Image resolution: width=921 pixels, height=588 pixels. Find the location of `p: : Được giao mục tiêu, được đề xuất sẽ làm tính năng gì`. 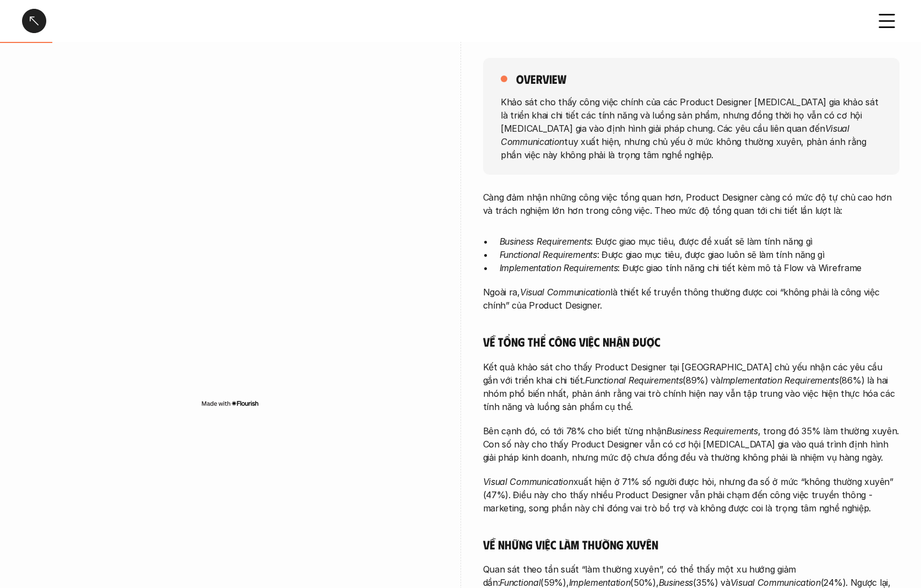

p: : Được giao mục tiêu, được đề xuất sẽ làm tính năng gì is located at coordinates (699, 241).